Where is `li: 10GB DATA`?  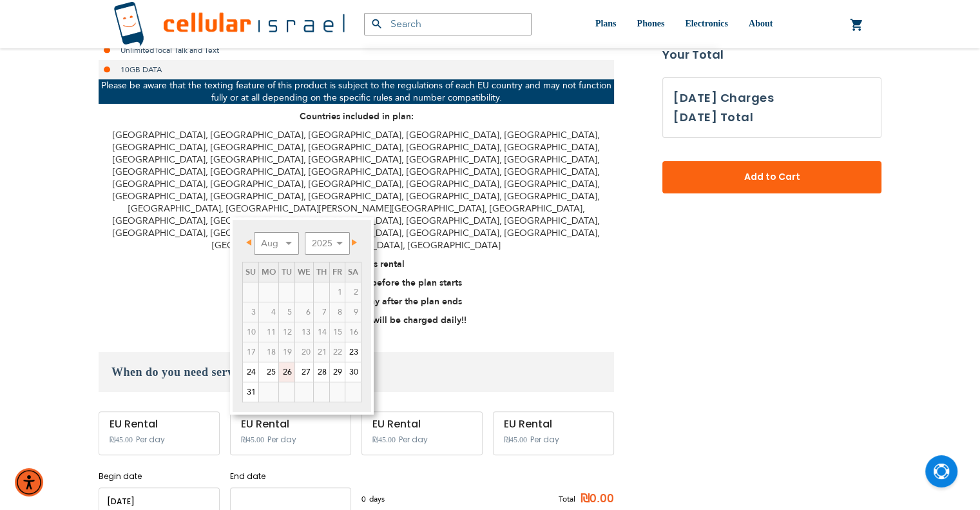
li: 10GB DATA is located at coordinates (357, 70).